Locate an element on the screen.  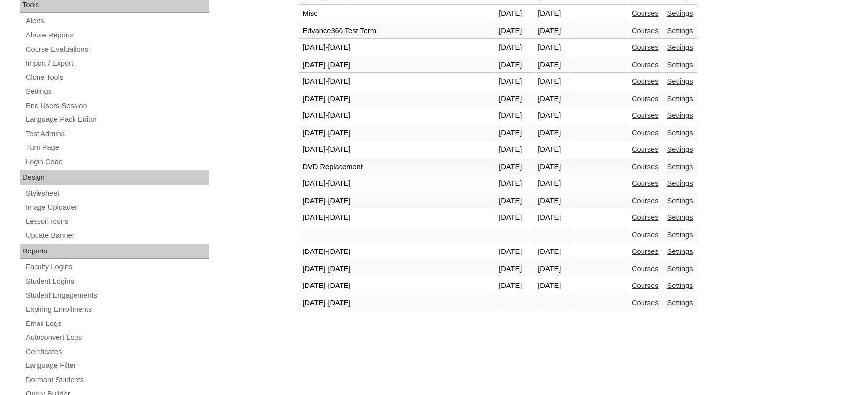
a: Test Admins is located at coordinates (117, 134).